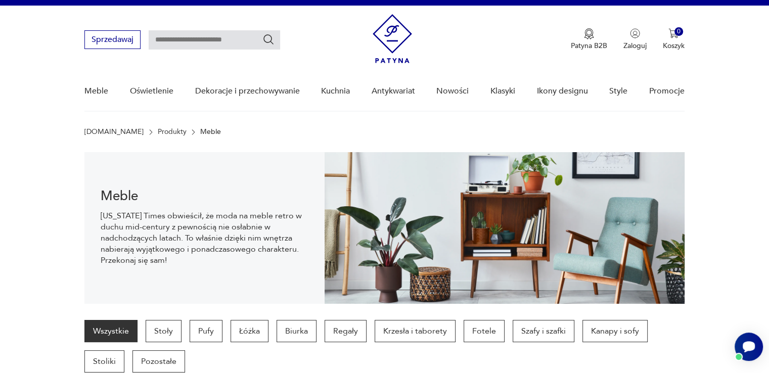  What do you see at coordinates (484, 331) in the screenshot?
I see `p: Fotele` at bounding box center [484, 331].